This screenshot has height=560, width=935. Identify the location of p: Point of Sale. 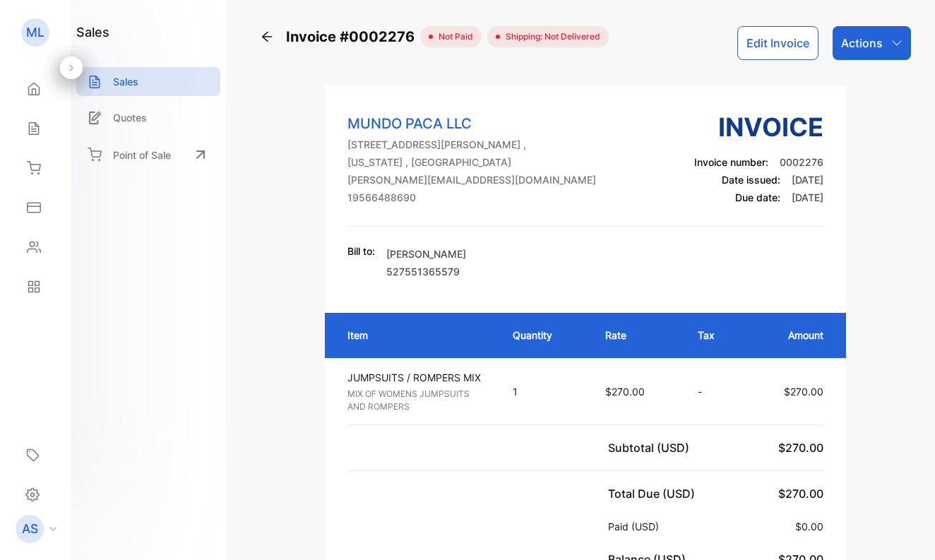
(142, 154).